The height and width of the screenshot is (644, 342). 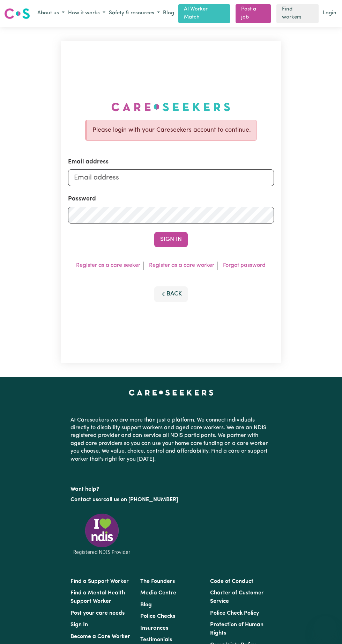 What do you see at coordinates (329, 13) in the screenshot?
I see `a: Login` at bounding box center [329, 13].